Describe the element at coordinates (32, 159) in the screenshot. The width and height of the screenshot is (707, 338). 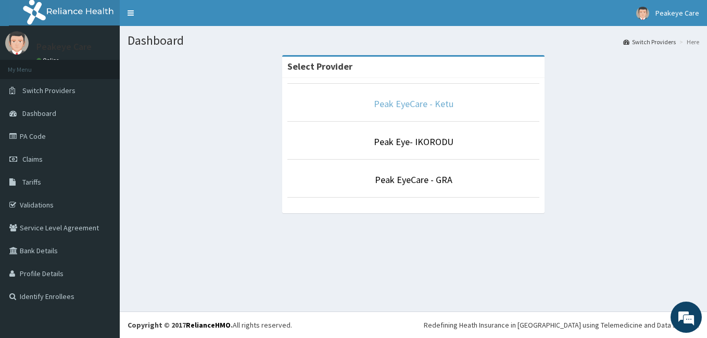
I see `span: Claims` at that location.